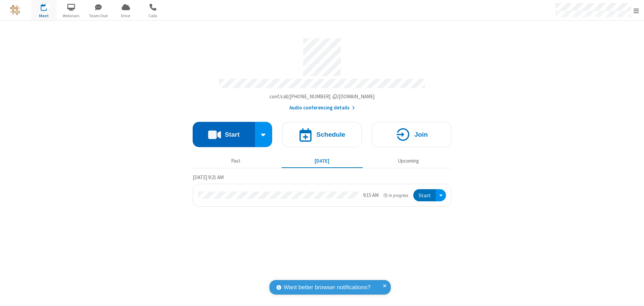 This screenshot has width=644, height=306. Describe the element at coordinates (322, 190) in the screenshot. I see `section: Today's Meetings` at that location.